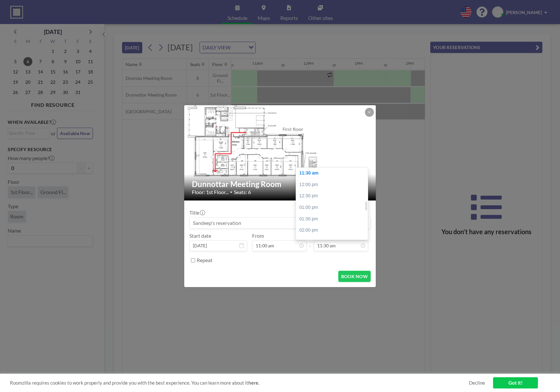 The image size is (560, 392). Describe the element at coordinates (332, 242) in the screenshot. I see `div: 02:30 pm` at that location.